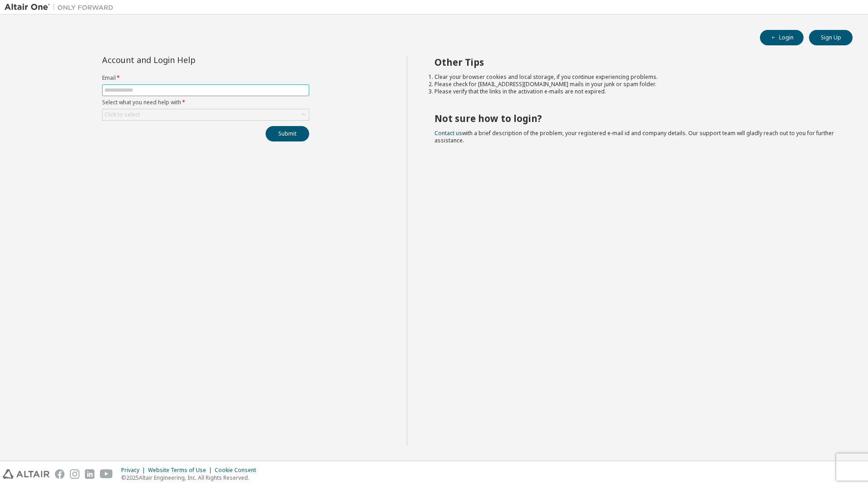 Image resolution: width=868 pixels, height=487 pixels. Describe the element at coordinates (287, 134) in the screenshot. I see `button: Submit` at that location.